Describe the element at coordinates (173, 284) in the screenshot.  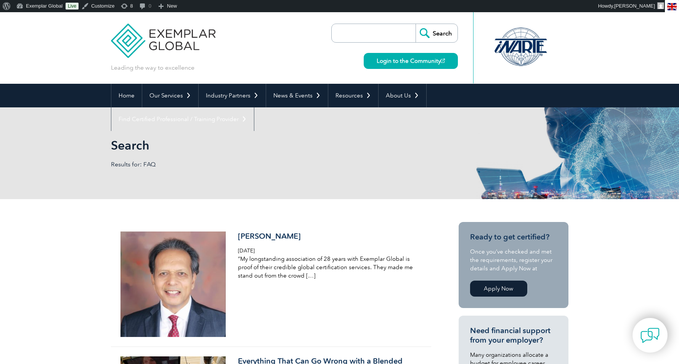
I see `img: IMG_3607-jpeg-1-scaled-e1639373223548-300x300.jpeg` at that location.